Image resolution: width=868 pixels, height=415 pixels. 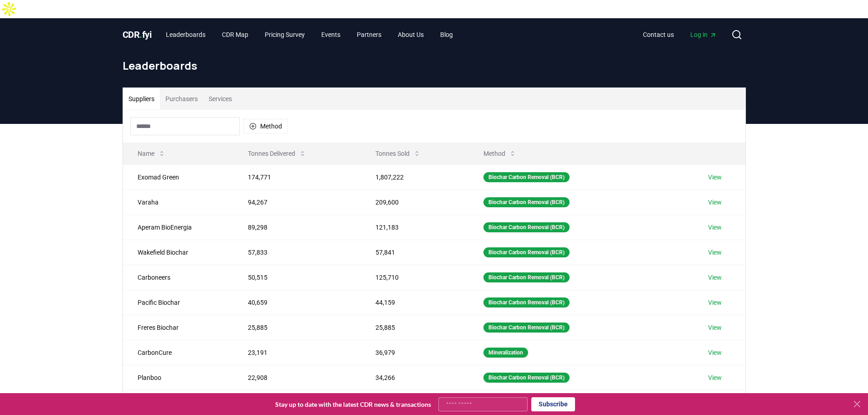 I want to click on a: Leaderboards, so click(x=185, y=34).